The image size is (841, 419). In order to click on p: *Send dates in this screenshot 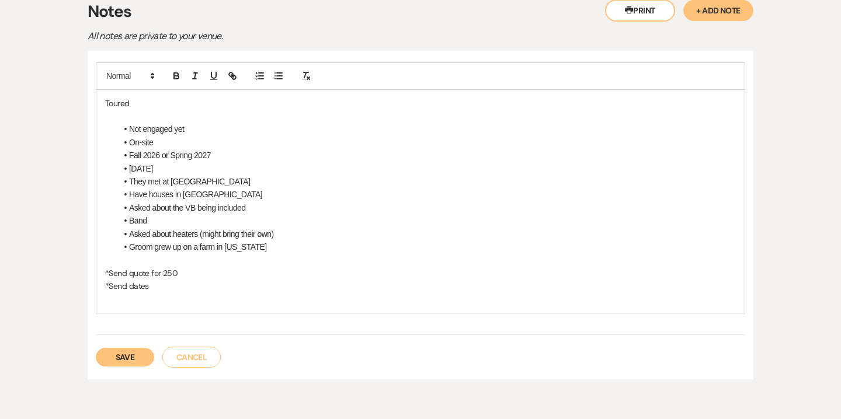, I will do `click(420, 286)`.